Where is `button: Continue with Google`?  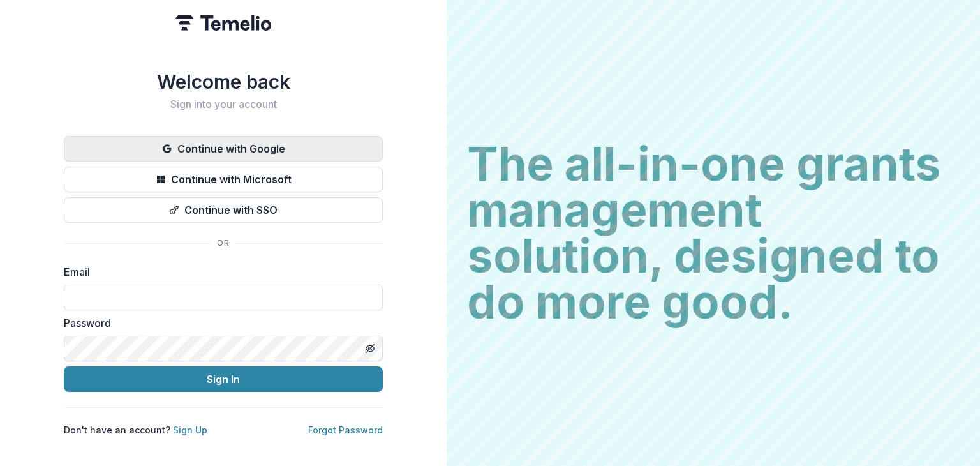 button: Continue with Google is located at coordinates (223, 149).